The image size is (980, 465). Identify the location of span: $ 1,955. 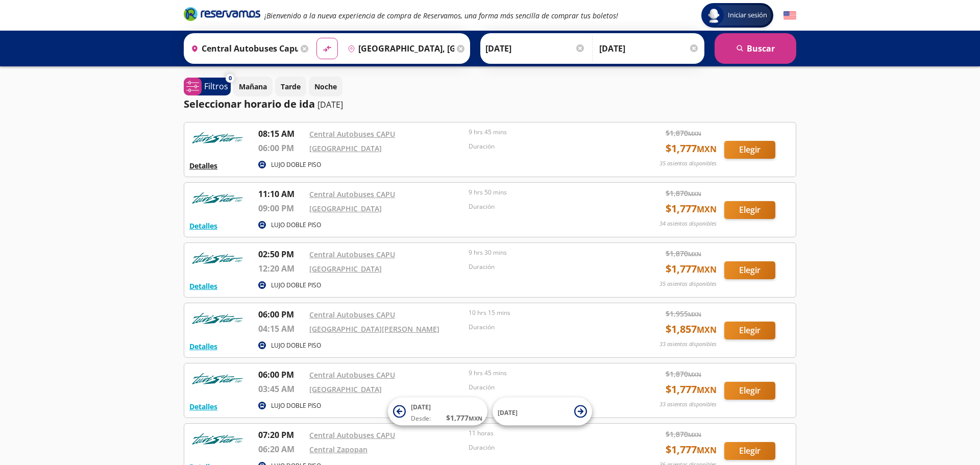
(684, 313).